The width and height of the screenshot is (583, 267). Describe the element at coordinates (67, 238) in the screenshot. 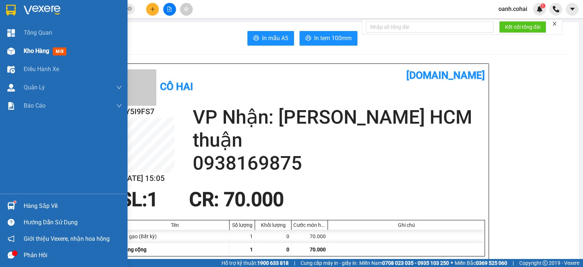

I see `span: Giới thiệu Vexere, nhận hoa hồng` at that location.